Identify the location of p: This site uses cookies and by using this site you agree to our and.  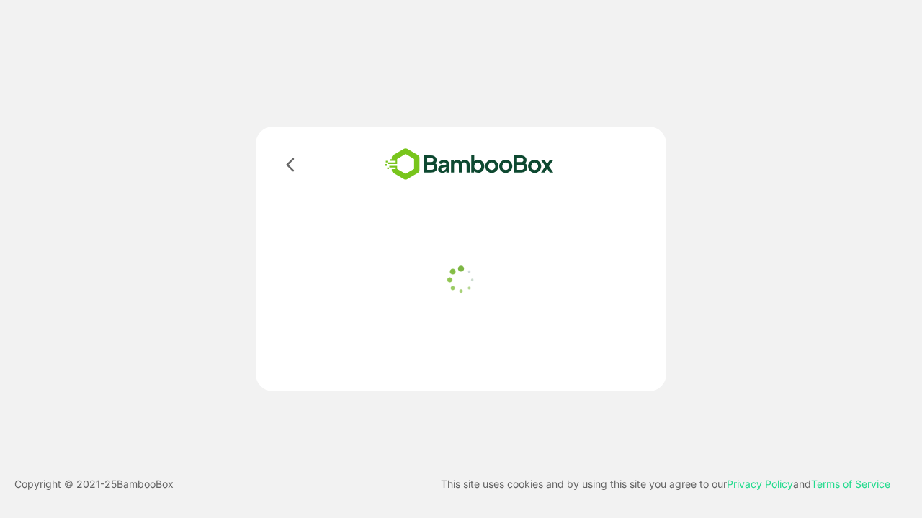
(665, 485).